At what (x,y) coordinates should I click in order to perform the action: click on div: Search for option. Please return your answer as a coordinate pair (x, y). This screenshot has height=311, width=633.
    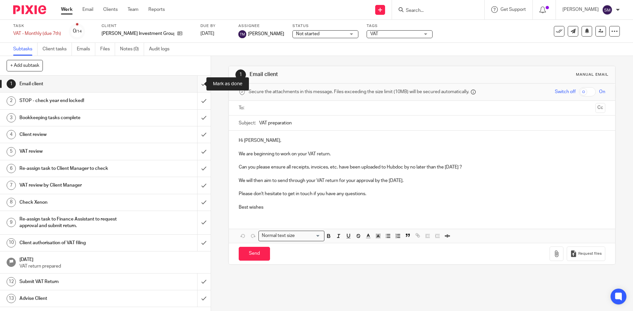
    Looking at the image, I should click on (291, 236).